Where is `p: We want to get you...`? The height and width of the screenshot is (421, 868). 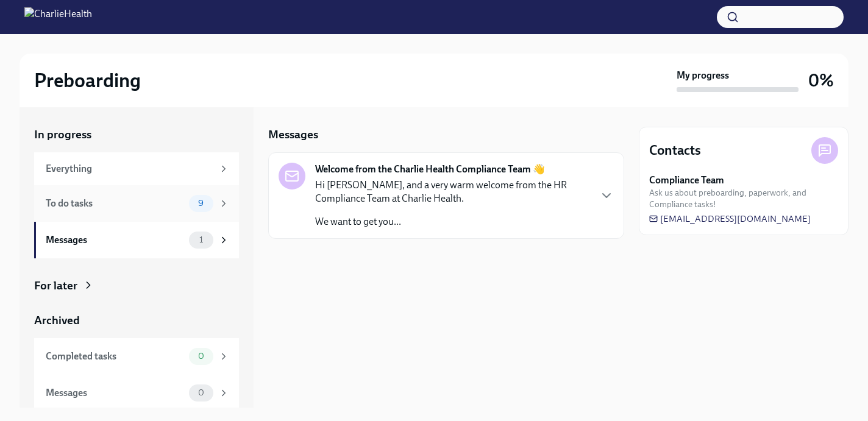
p: We want to get you... is located at coordinates (452, 222).